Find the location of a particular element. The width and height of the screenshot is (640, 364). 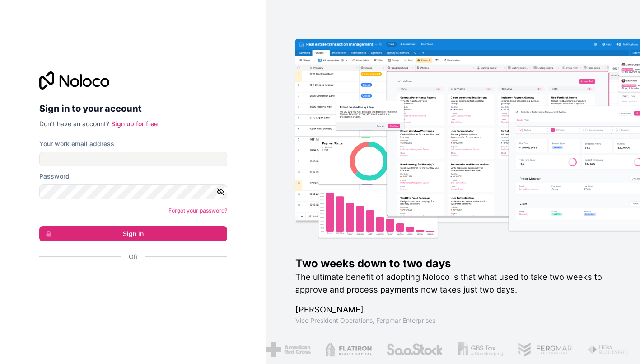

a: Forgot your password? is located at coordinates (198, 210).